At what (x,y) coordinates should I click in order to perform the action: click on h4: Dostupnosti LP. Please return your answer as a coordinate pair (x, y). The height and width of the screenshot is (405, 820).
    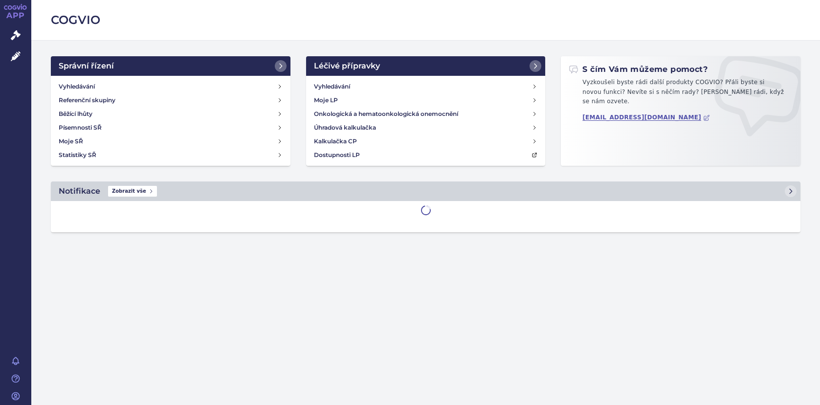
    Looking at the image, I should click on (337, 155).